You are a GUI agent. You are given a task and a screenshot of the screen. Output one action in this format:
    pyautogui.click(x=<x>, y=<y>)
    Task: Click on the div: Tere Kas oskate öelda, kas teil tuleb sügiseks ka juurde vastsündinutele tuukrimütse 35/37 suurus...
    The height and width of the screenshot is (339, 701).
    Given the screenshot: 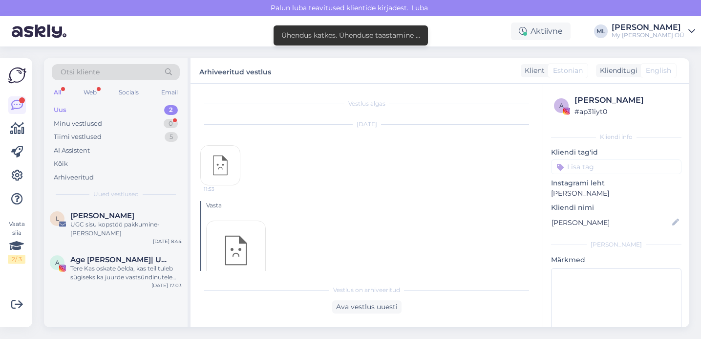 What is the action you would take?
    pyautogui.click(x=126, y=273)
    